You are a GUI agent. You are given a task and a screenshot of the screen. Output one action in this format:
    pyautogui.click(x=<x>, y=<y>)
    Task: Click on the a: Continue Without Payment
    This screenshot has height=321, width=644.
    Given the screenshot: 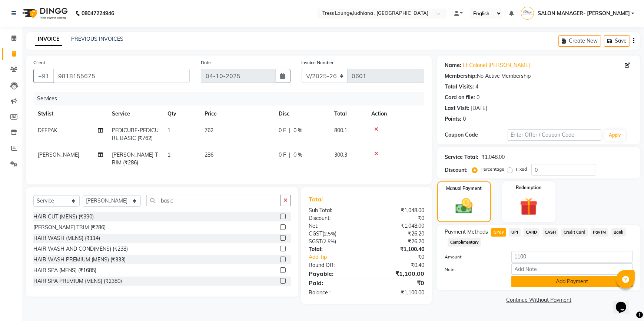 What is the action you would take?
    pyautogui.click(x=539, y=300)
    